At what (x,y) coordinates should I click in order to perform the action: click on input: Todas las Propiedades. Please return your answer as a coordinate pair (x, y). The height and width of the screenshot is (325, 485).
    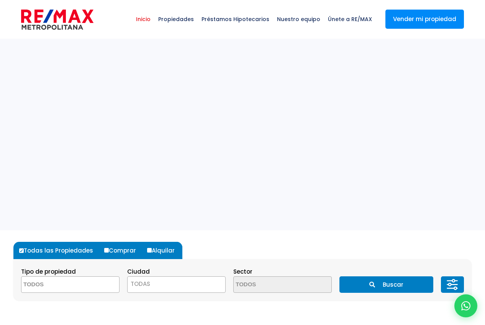
    Looking at the image, I should click on (21, 251).